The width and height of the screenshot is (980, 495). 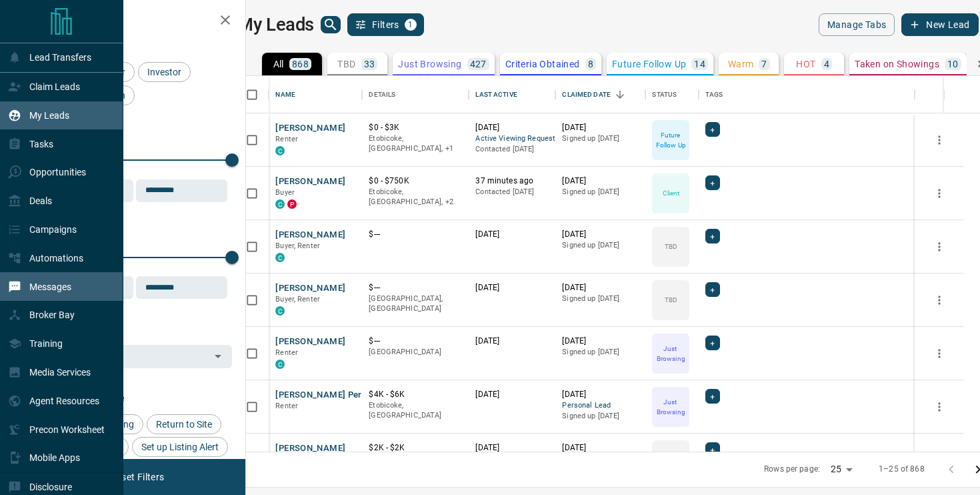 What do you see at coordinates (331, 24) in the screenshot?
I see `button: search button` at bounding box center [331, 24].